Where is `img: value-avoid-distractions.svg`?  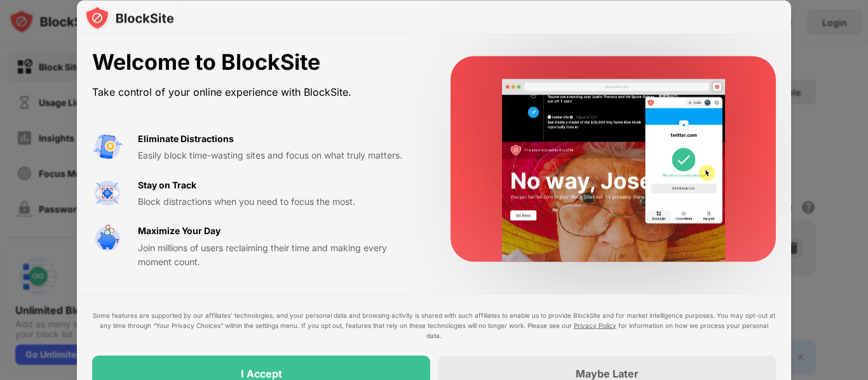 img: value-avoid-distractions.svg is located at coordinates (107, 146).